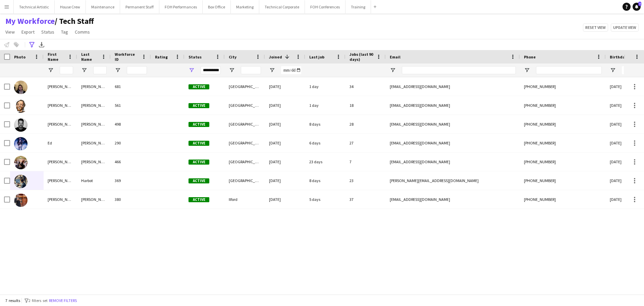  I want to click on app-action-btn: Export XLSX, so click(42, 45).